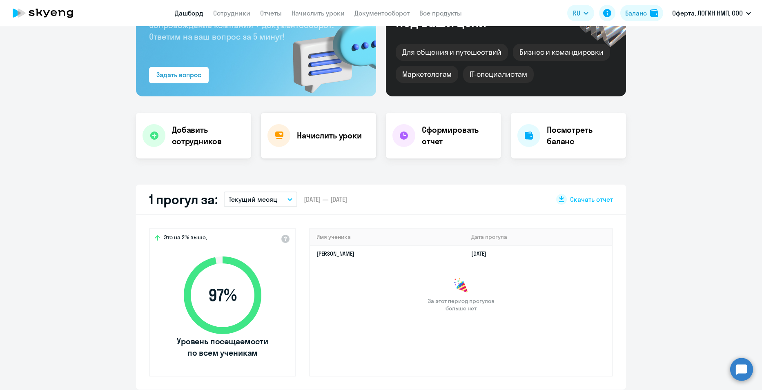  What do you see at coordinates (458, 136) in the screenshot?
I see `h4: Сформировать отчет` at bounding box center [458, 136].